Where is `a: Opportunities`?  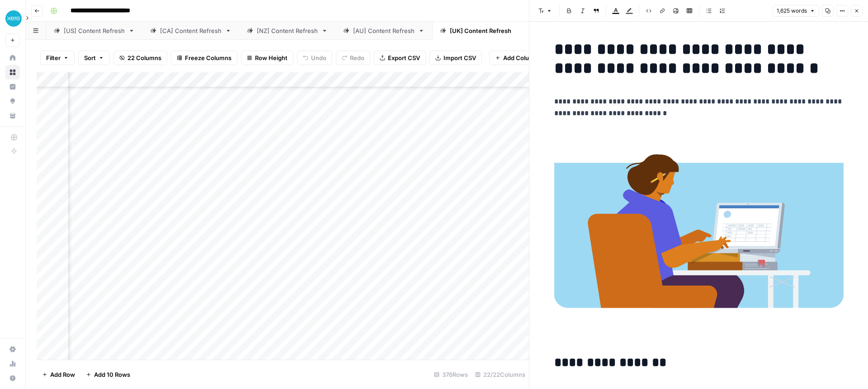
a: Opportunities is located at coordinates (13, 101).